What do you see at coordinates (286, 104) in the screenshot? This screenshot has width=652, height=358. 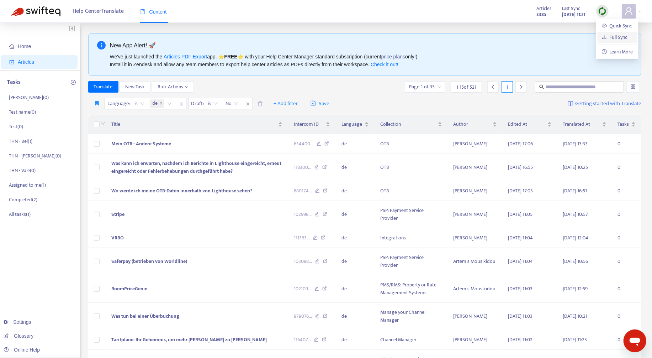 I see `span: + Add filter` at bounding box center [286, 104].